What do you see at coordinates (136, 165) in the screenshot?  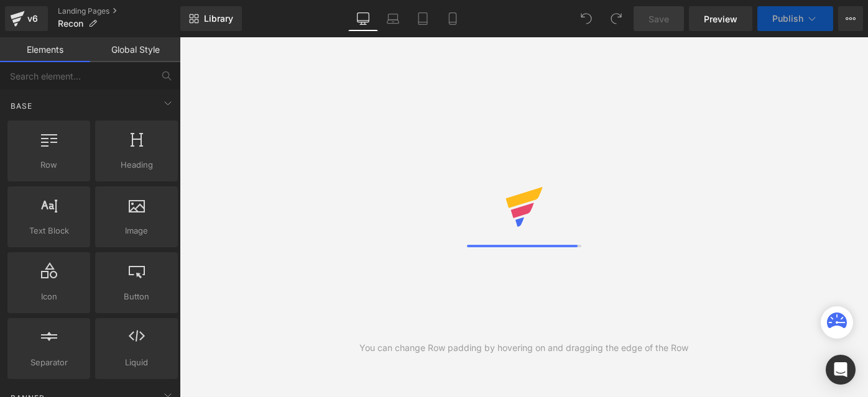 I see `span: Heading` at bounding box center [136, 165].